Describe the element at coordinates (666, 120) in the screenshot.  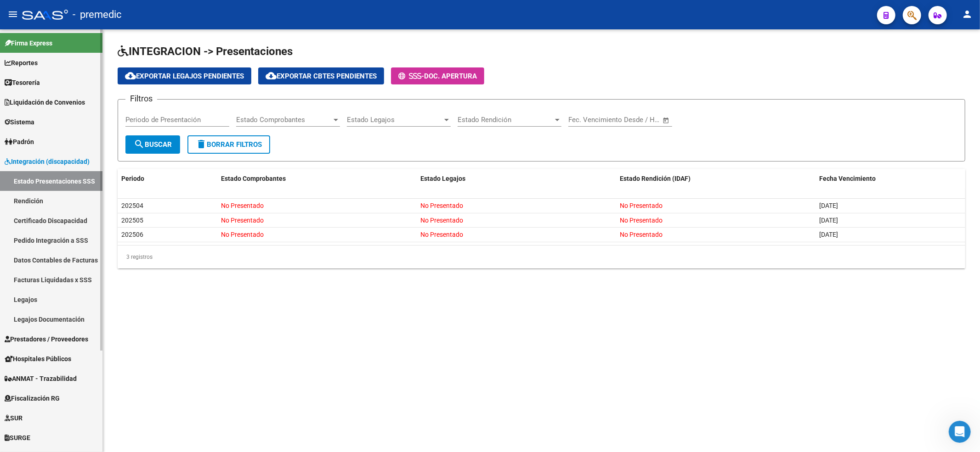
I see `button: Open calendar` at that location.